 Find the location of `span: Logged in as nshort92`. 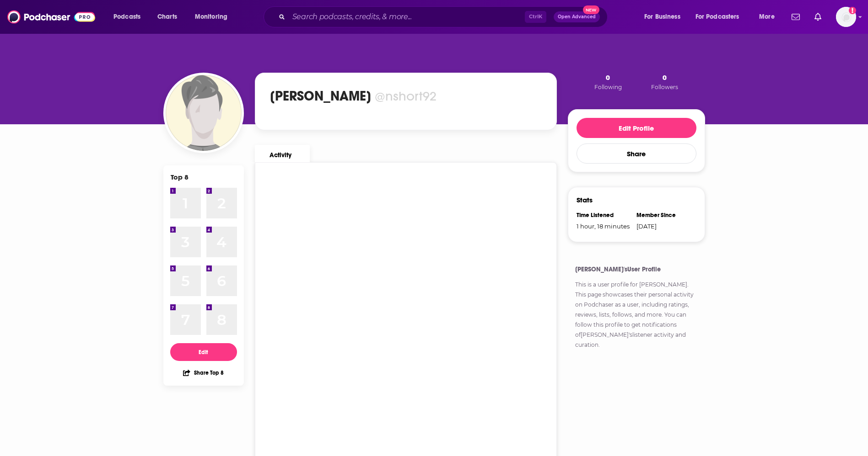

span: Logged in as nshort92 is located at coordinates (846, 17).